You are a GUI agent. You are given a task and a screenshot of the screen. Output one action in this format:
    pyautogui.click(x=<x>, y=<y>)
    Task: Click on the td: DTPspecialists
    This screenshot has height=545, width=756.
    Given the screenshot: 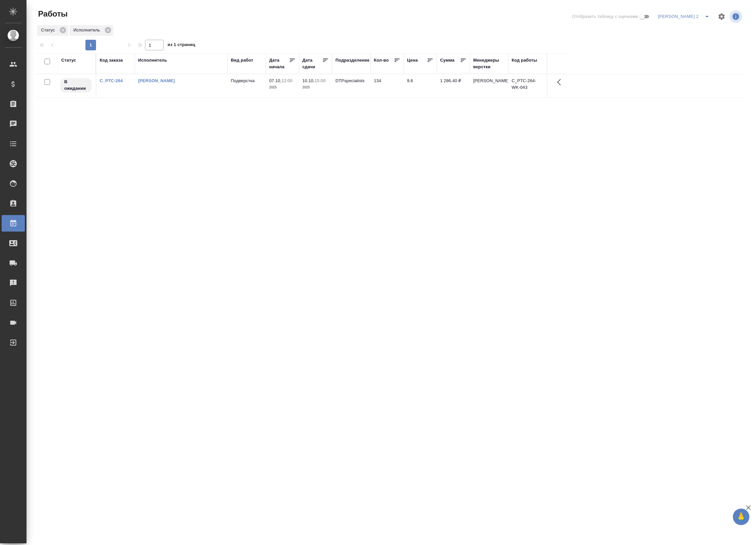 What is the action you would take?
    pyautogui.click(x=351, y=86)
    